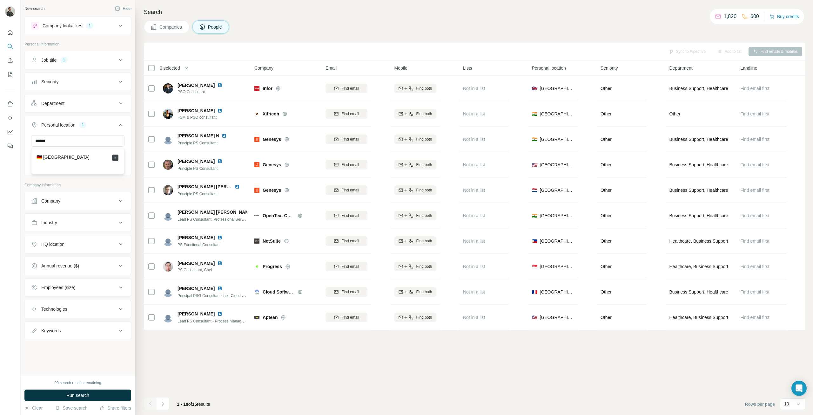  Describe the element at coordinates (10, 146) in the screenshot. I see `button: Feedback` at that location.